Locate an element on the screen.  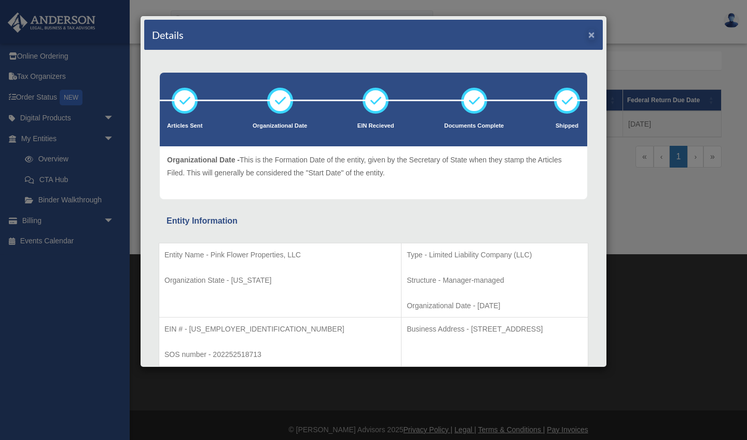
p: EIN Recieved is located at coordinates (376, 126).